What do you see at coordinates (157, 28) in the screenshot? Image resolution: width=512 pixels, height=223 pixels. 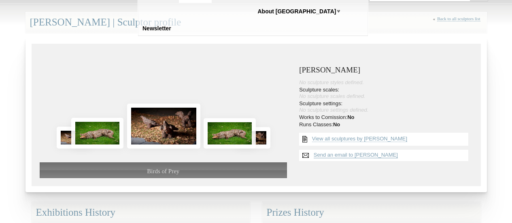 I see `a: Newsletter` at bounding box center [157, 28].